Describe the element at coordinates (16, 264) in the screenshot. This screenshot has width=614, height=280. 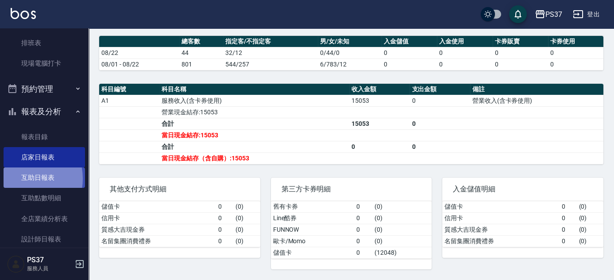
I see `img: Person` at that location.